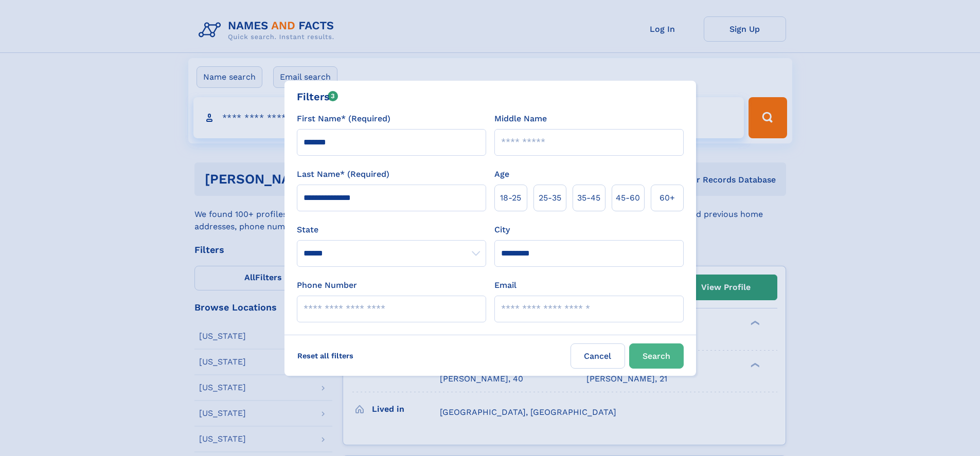  What do you see at coordinates (667, 198) in the screenshot?
I see `span: 60+` at bounding box center [667, 198].